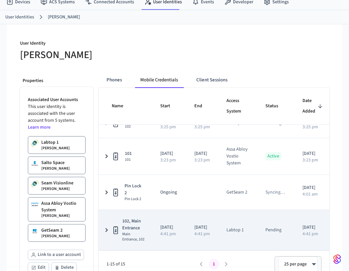  I want to click on p: Properties, so click(57, 81).